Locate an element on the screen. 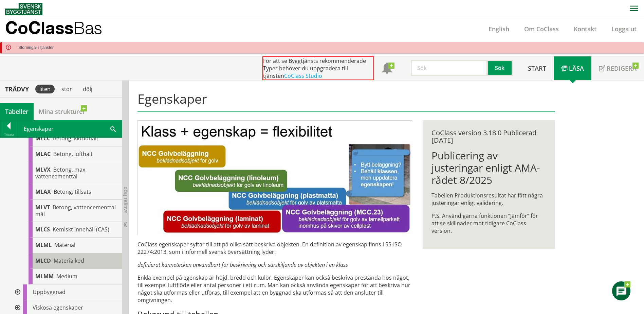 The width and height of the screenshot is (644, 314). a: CoClassBas is located at coordinates (60, 29).